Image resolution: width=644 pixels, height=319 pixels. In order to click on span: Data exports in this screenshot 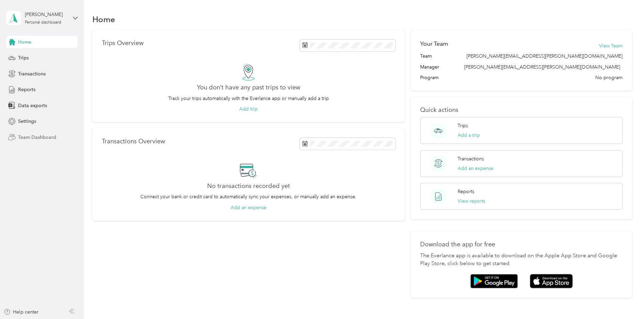, I will do `click(32, 105)`.